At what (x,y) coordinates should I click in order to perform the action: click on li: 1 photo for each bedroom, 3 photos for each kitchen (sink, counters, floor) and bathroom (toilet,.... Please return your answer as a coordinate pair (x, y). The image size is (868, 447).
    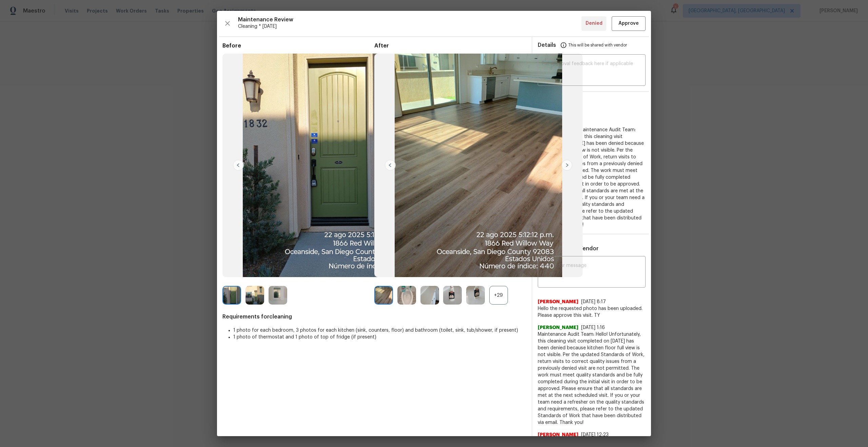
    Looking at the image, I should click on (380, 330).